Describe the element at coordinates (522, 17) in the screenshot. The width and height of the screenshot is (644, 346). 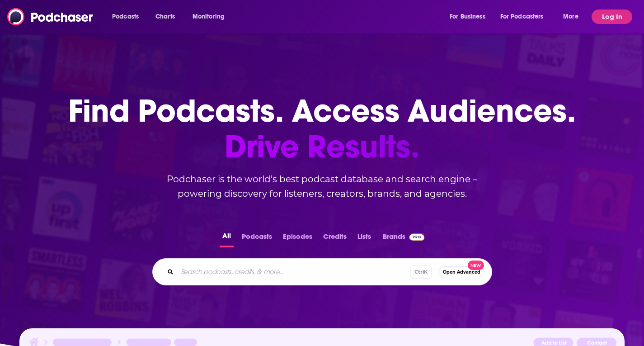
I see `span: For Podcasters` at that location.